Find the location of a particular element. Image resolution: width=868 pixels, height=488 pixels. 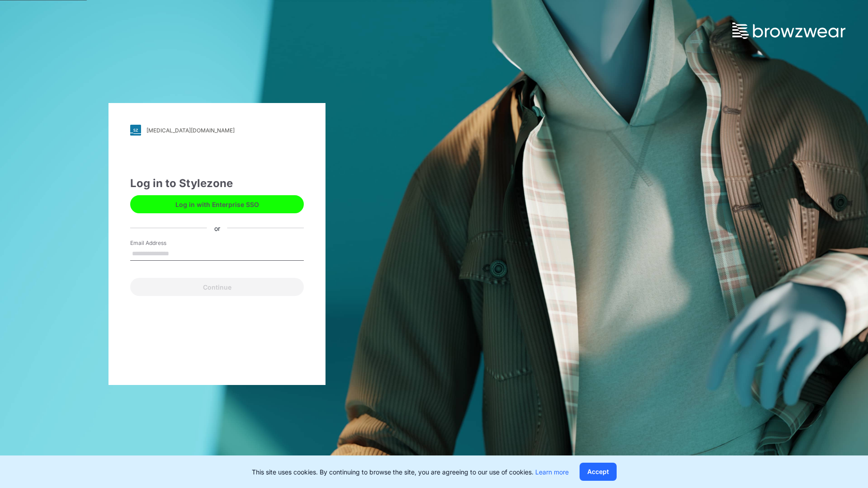

a: Learn more is located at coordinates (552, 471).